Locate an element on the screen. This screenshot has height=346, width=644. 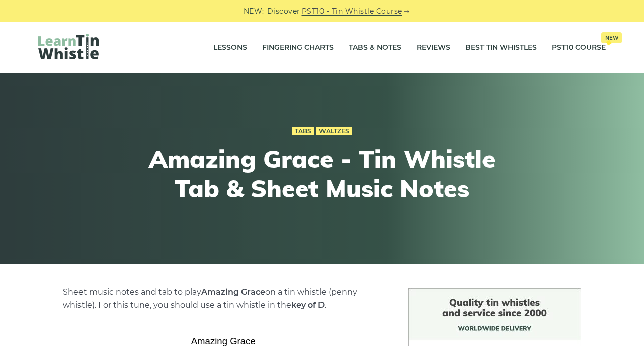
h1: Amazing Grace - Tin Whistle Tab & Sheet Music Notes is located at coordinates (322, 173).